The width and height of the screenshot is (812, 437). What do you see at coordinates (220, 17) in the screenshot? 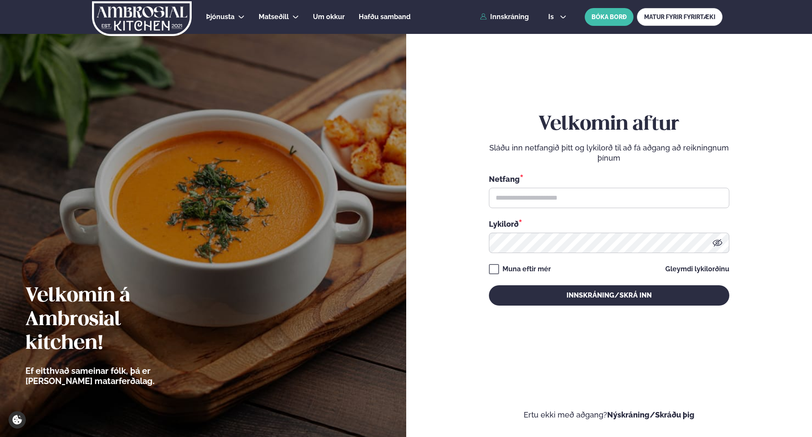
I see `a: Þjónusta` at bounding box center [220, 17].